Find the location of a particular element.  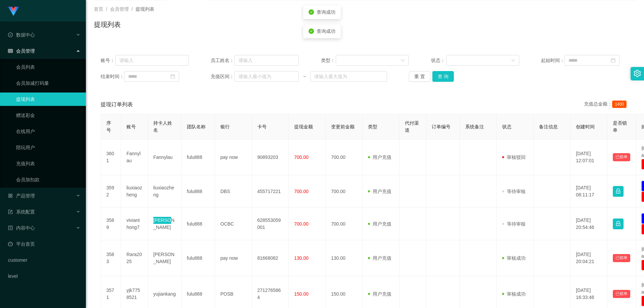

button: 查 询 is located at coordinates (443, 76).